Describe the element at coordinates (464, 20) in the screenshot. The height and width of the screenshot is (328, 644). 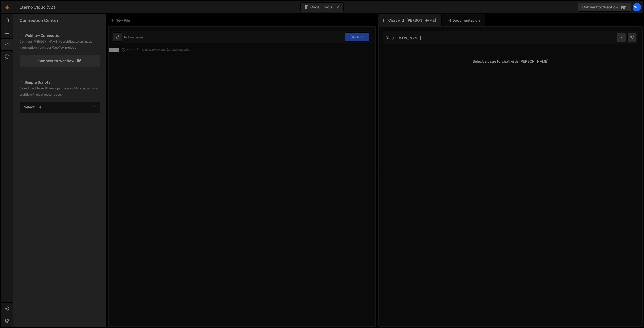
I see `div: Documentation` at that location.